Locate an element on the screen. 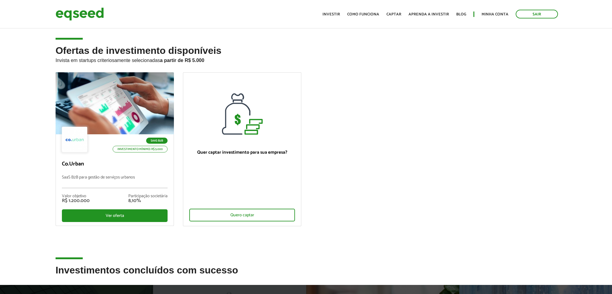 Image resolution: width=612 pixels, height=294 pixels. div: R$ 1.200.000 is located at coordinates (76, 201).